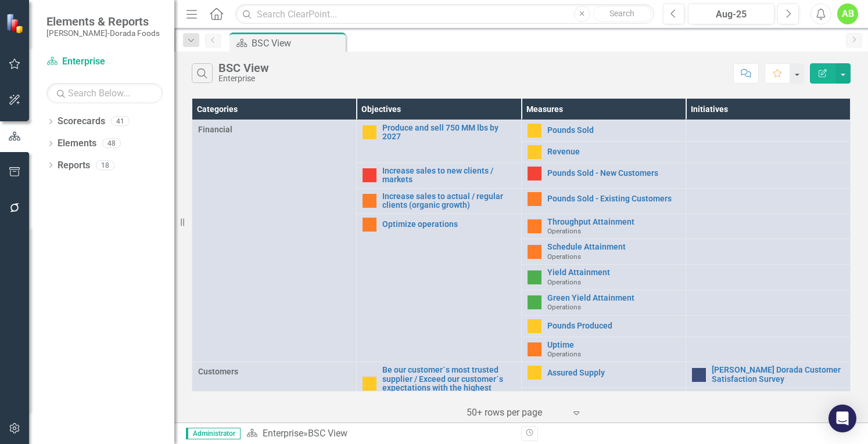 The image size is (868, 444). What do you see at coordinates (614, 345) in the screenshot?
I see `a: Uptime` at bounding box center [614, 345].